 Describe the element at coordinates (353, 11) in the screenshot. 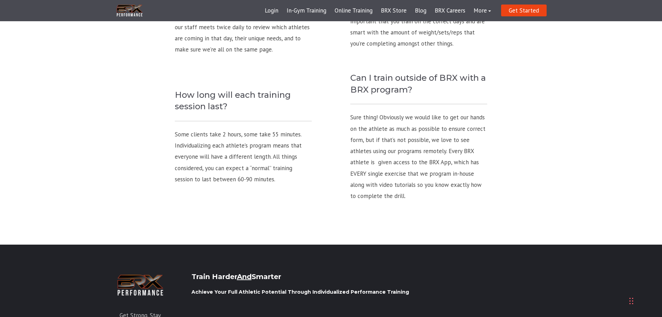

I see `a: Online Training` at that location.